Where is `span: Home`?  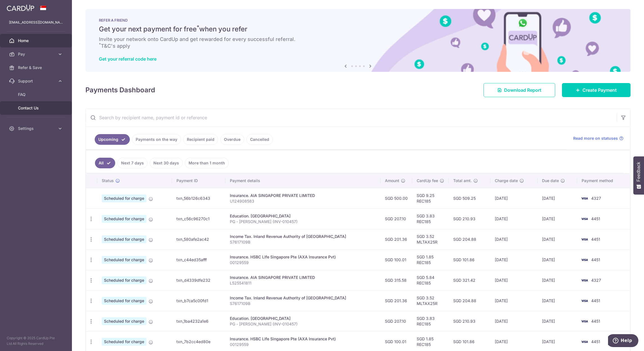 span: Home is located at coordinates (37, 41).